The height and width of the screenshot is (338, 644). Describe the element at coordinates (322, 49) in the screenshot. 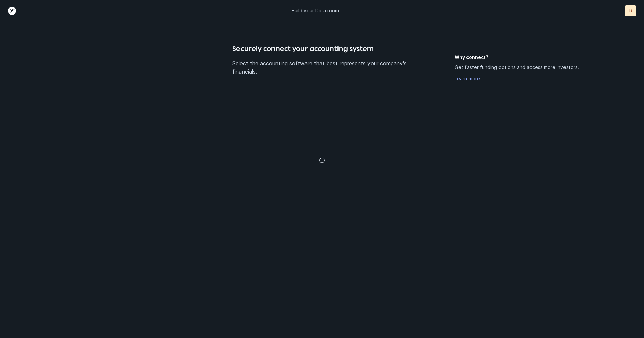

I see `h4: Securely connect your accounting system` at that location.